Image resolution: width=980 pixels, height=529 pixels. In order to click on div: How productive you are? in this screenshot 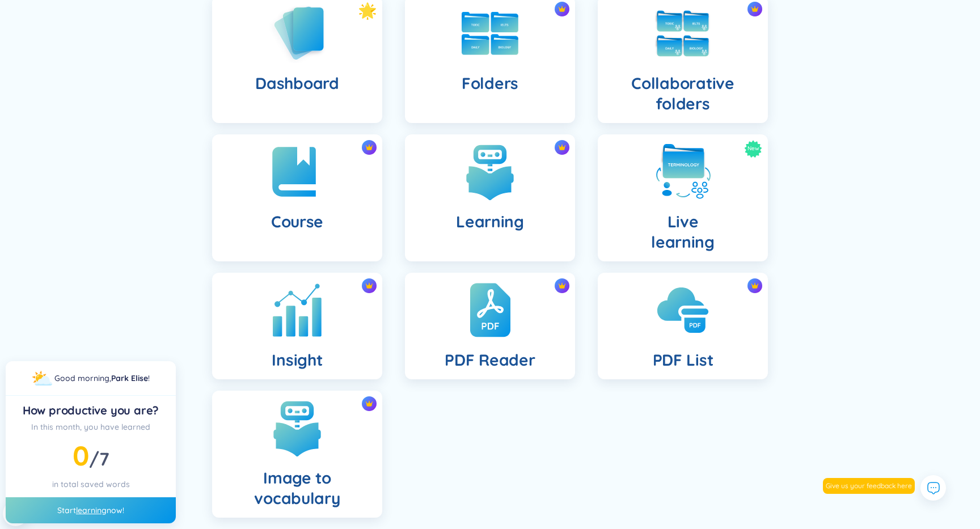, I will do `click(91, 410)`.